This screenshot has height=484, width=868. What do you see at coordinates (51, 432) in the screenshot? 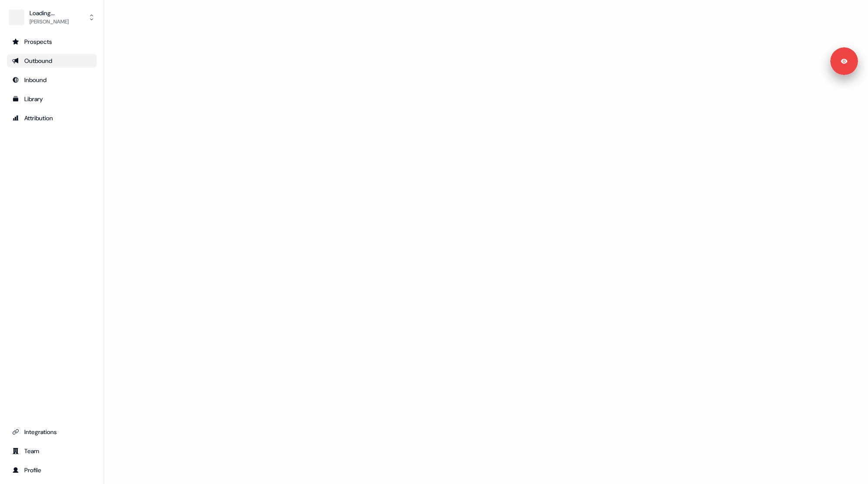
I see `a: Go to integrations` at bounding box center [51, 432].